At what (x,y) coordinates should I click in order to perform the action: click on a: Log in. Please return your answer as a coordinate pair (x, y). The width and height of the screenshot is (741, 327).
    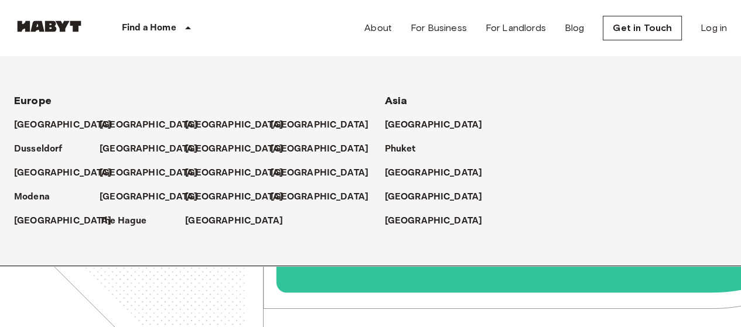
    Looking at the image, I should click on (713, 28).